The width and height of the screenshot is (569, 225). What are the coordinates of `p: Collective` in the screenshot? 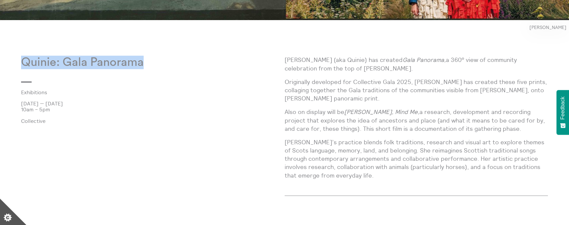 It's located at (153, 121).